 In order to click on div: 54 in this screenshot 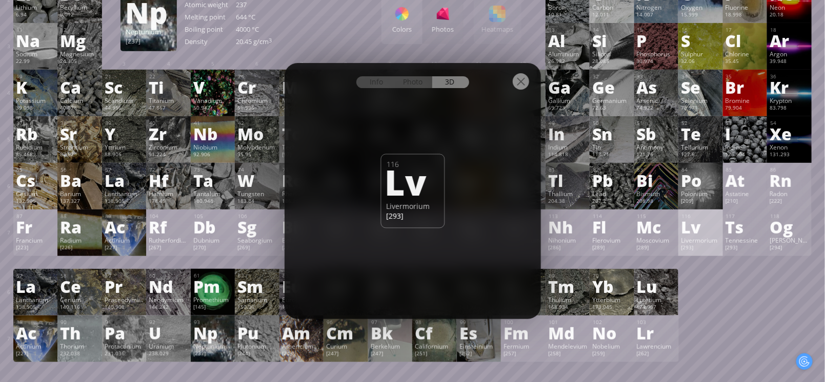, I will do `click(789, 123)`.